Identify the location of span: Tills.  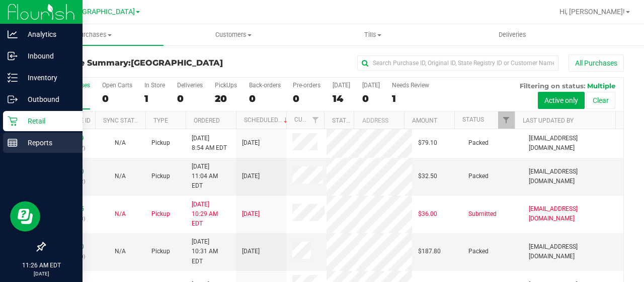
(372, 35).